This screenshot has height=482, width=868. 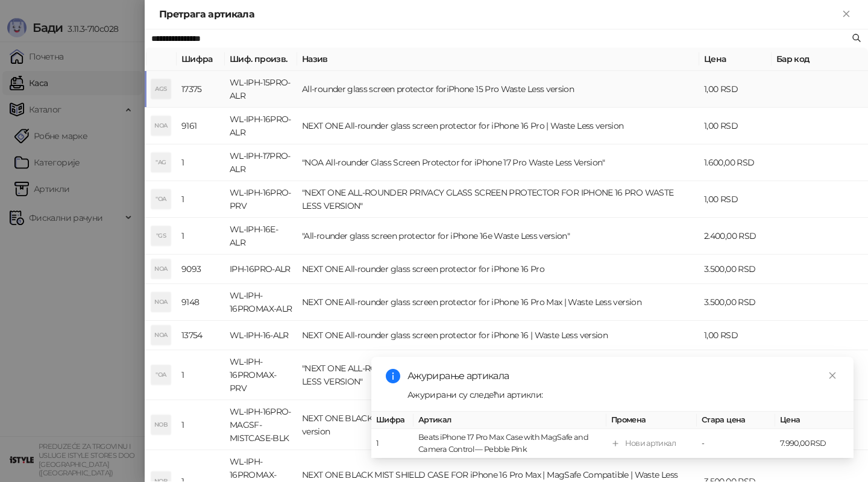 What do you see at coordinates (261, 236) in the screenshot?
I see `td: WL-IPH-16E-ALR` at bounding box center [261, 236].